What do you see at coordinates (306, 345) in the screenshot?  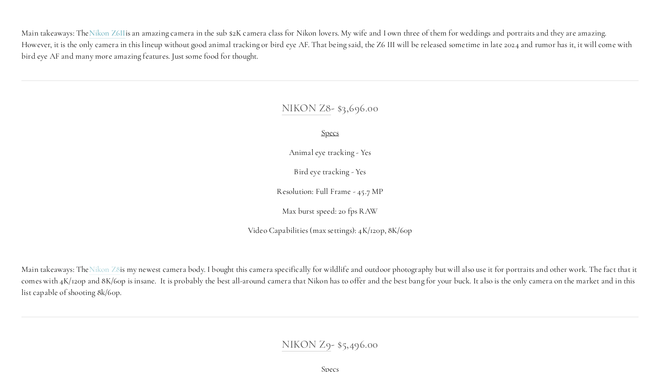 I see `a: Nikon Z9` at bounding box center [306, 345].